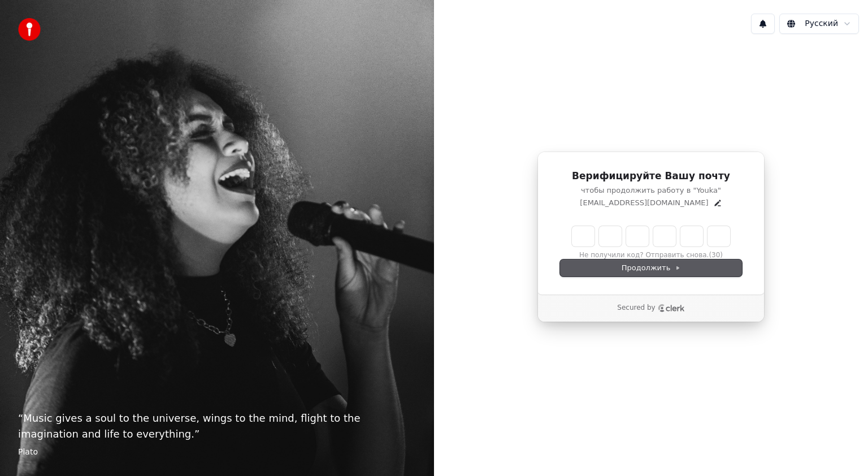 Image resolution: width=868 pixels, height=476 pixels. What do you see at coordinates (30, 30) in the screenshot?
I see `img: youka` at bounding box center [30, 30].